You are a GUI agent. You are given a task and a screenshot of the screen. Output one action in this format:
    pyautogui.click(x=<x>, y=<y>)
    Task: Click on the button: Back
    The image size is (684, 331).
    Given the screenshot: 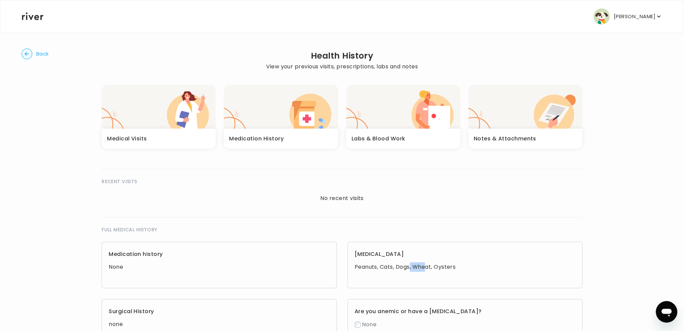 What is the action you would take?
    pyautogui.click(x=35, y=54)
    